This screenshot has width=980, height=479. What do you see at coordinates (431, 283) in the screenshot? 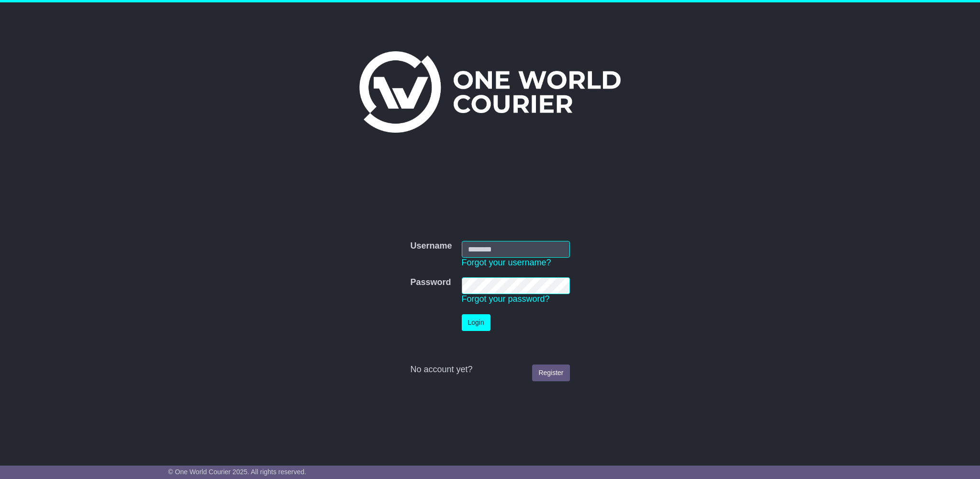
I see `label: Password` at bounding box center [431, 283].